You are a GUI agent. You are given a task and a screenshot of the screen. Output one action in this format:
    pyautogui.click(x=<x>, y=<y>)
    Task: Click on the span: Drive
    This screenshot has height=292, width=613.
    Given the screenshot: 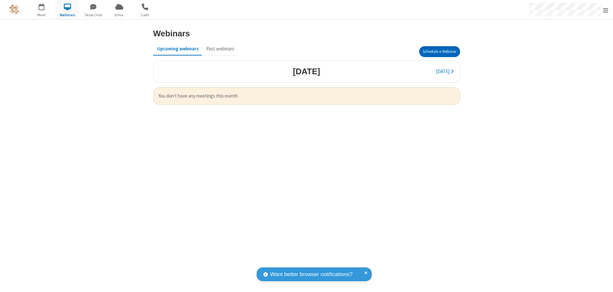 What is the action you would take?
    pyautogui.click(x=119, y=15)
    